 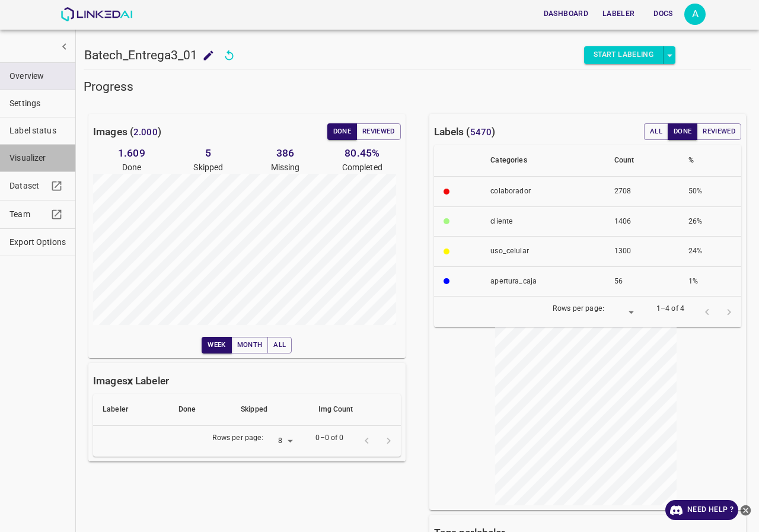 What do you see at coordinates (642, 251) in the screenshot?
I see `th: 1300` at bounding box center [642, 251].